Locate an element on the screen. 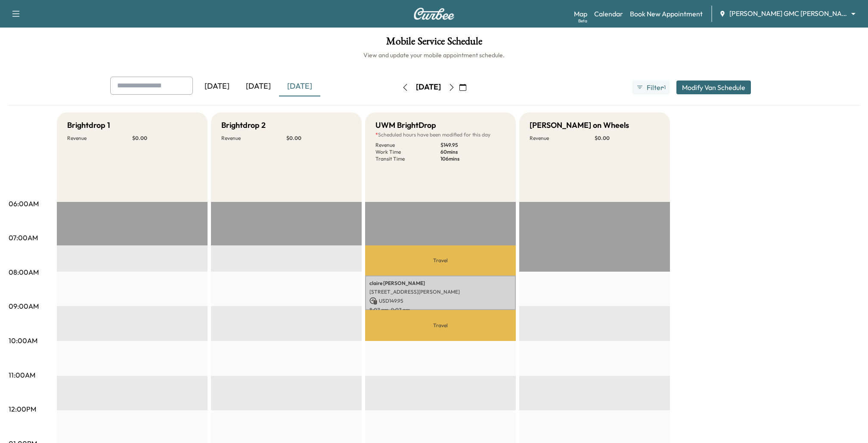 Image resolution: width=868 pixels, height=443 pixels. p: 60 mins is located at coordinates (472, 152).